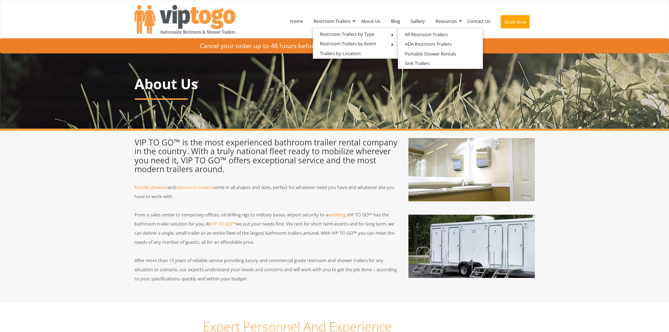 The height and width of the screenshot is (332, 669). Describe the element at coordinates (348, 44) in the screenshot. I see `a: Restroom Trailers by Event` at that location.